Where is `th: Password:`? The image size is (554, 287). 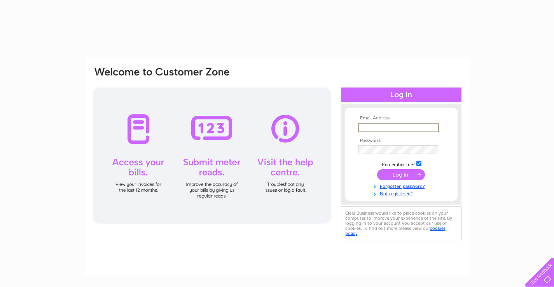
th: Password: is located at coordinates (401, 141).